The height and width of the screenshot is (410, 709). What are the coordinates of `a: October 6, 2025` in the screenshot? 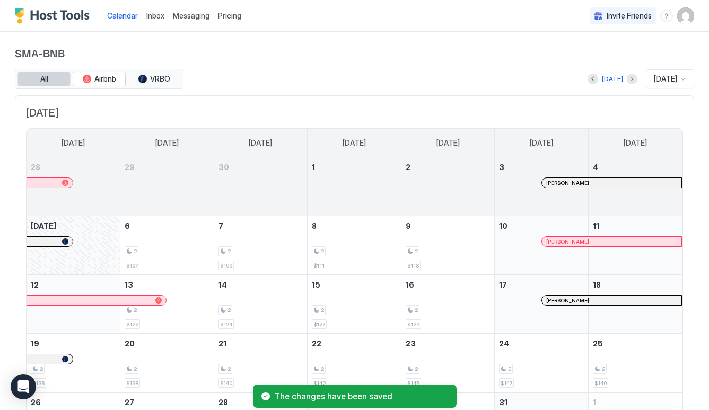 It's located at (167, 226).